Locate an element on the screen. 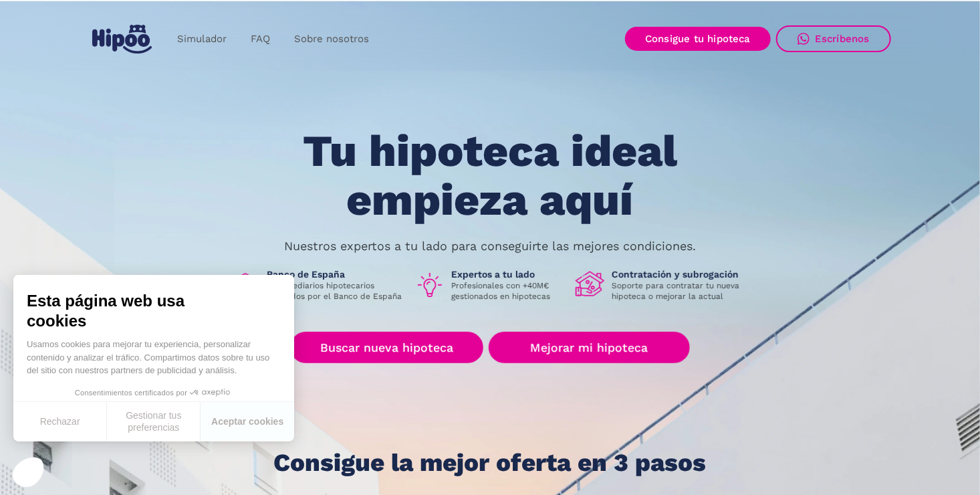 The width and height of the screenshot is (980, 495). h1: Contratación y subrogación is located at coordinates (681, 274).